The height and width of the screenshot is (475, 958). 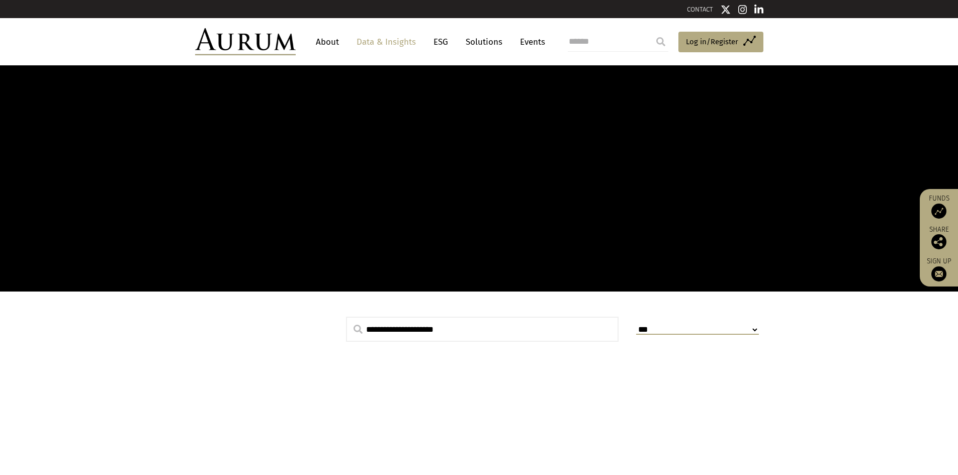 I want to click on img: search.svg, so click(x=358, y=329).